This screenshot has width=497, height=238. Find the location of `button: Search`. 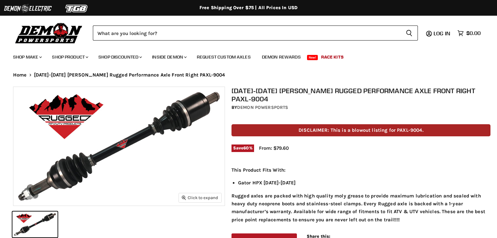

button: Search is located at coordinates (409, 33).